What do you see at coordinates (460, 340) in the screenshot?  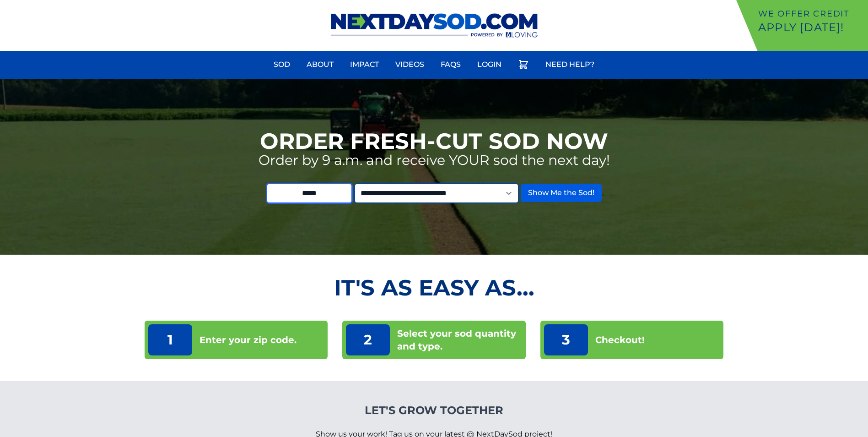 I see `p: Select your sod quantity and type.` at bounding box center [460, 340].